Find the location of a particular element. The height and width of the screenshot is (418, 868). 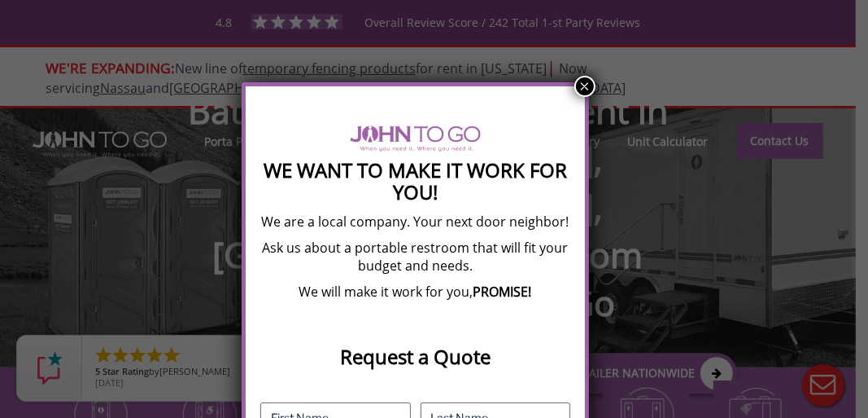

p: We will make it work for you, is located at coordinates (415, 292).